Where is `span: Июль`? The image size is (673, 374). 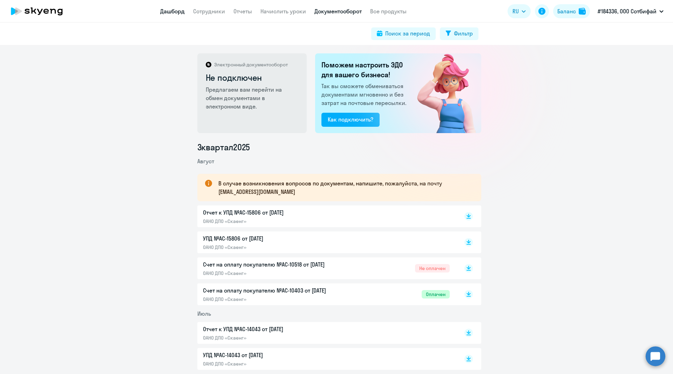
span: Июль is located at coordinates (204, 313).